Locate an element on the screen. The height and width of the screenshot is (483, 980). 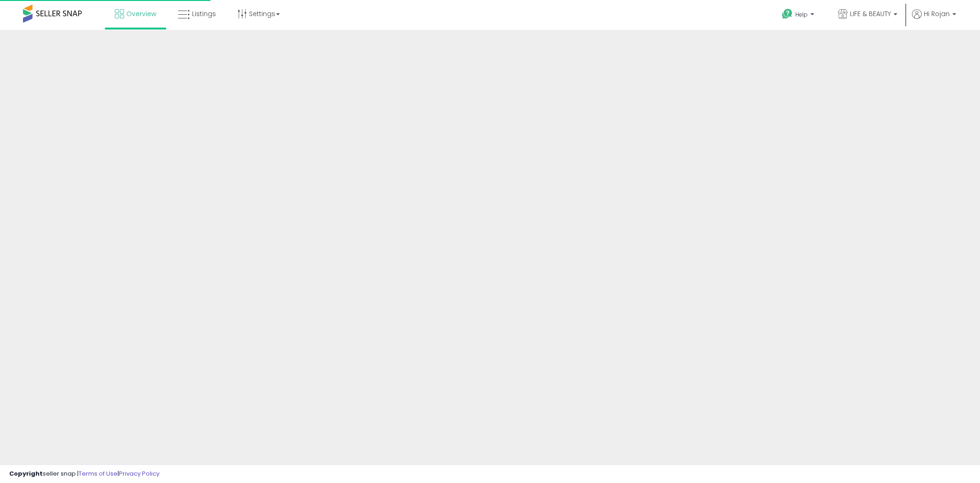
span: Listings is located at coordinates (204, 14).